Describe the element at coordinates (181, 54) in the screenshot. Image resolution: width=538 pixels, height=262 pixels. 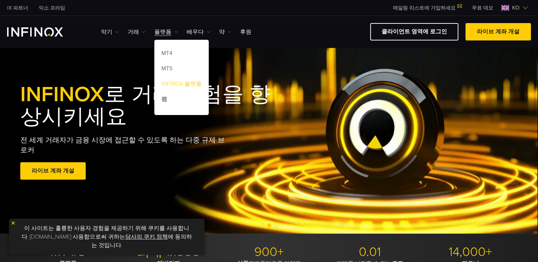
I see `a: MT4` at that location.